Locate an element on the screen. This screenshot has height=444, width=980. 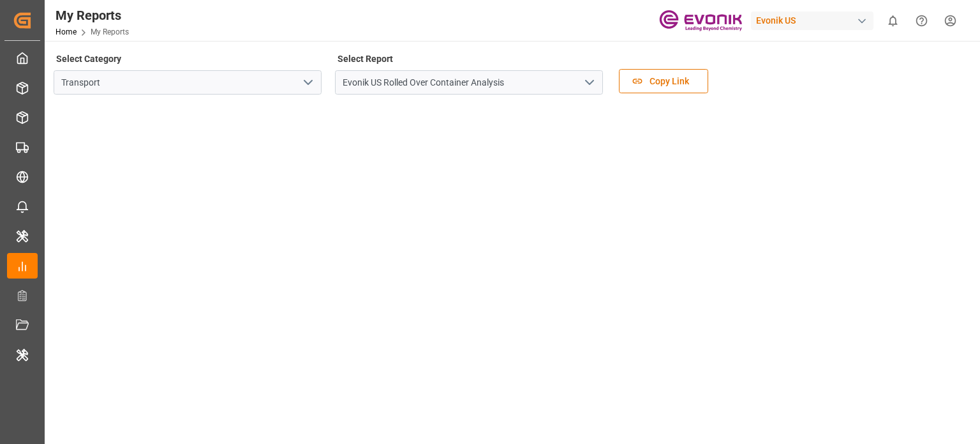
div: My Reports is located at coordinates (92, 15).